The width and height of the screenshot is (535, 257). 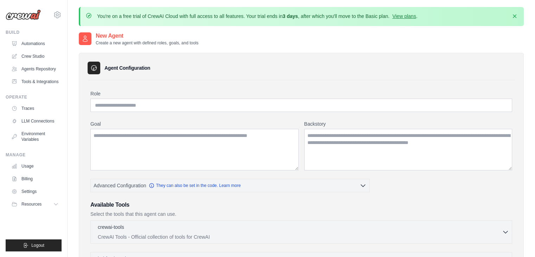 What do you see at coordinates (35, 121) in the screenshot?
I see `a: LLM Connections` at bounding box center [35, 121].